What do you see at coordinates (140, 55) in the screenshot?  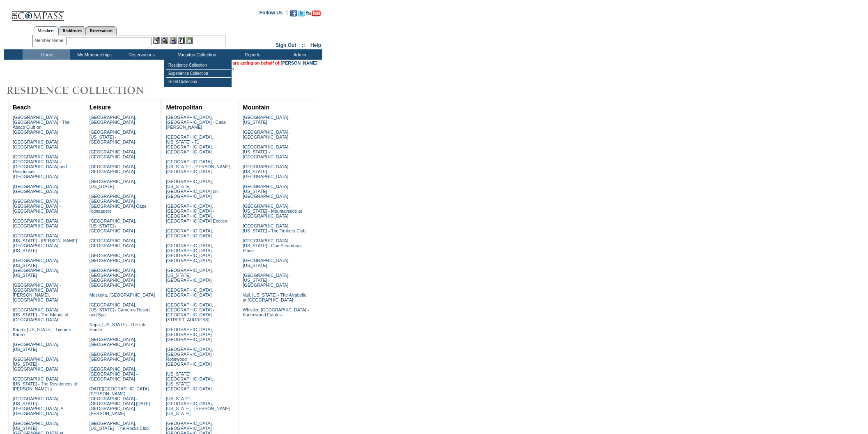 I see `td: Reservations` at bounding box center [140, 55].